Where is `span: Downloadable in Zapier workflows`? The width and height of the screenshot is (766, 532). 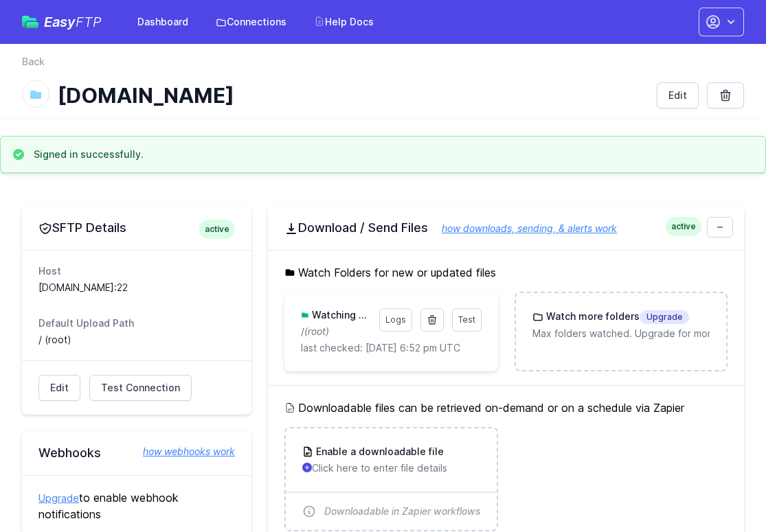
span: Downloadable in Zapier workflows is located at coordinates (402, 512).